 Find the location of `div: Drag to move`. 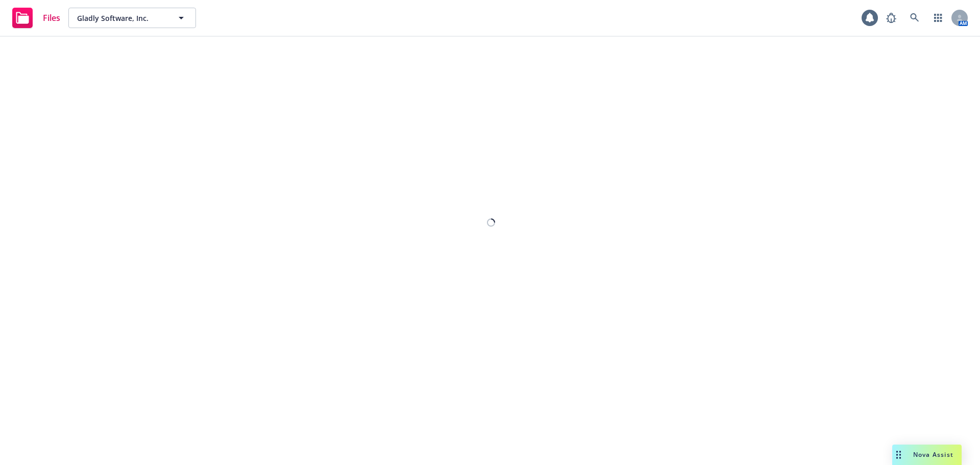

div: Drag to move is located at coordinates (898, 454).